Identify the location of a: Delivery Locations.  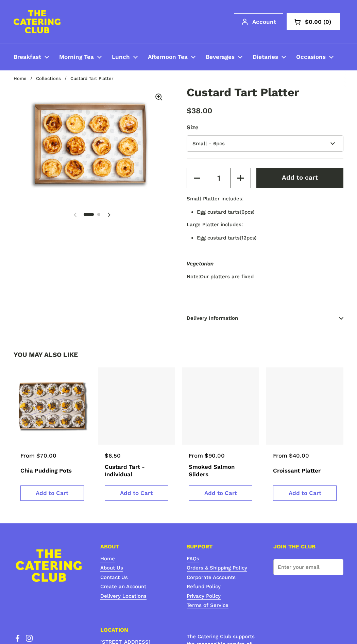
(123, 596).